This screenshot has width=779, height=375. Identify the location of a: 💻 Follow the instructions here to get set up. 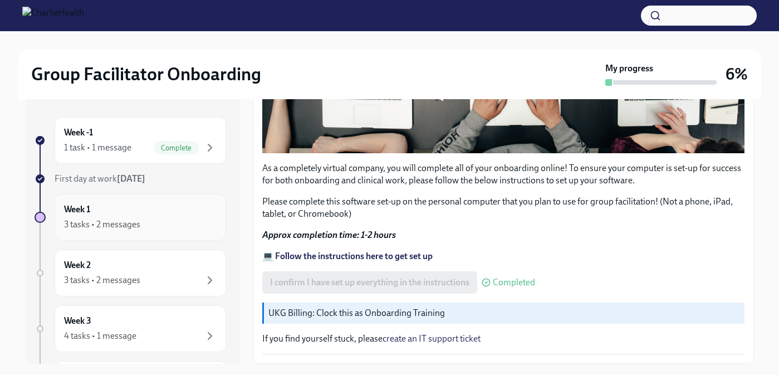
(348, 256).